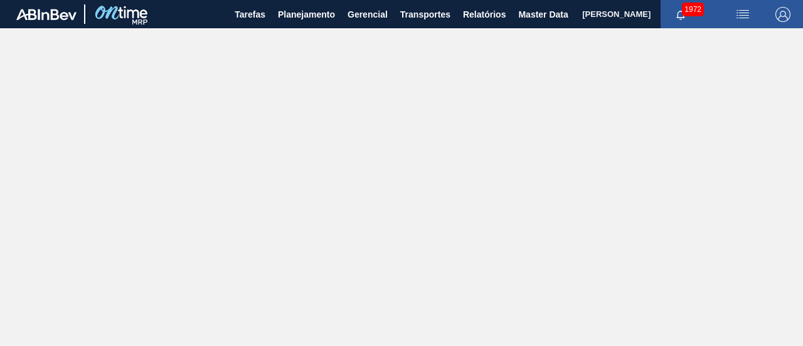 The height and width of the screenshot is (346, 803). Describe the element at coordinates (46, 14) in the screenshot. I see `img: TNhmsLtSVTkK8tSr43FrP2fwEKptu5GPRR3wAAAABJRU5ErkJggg==` at that location.